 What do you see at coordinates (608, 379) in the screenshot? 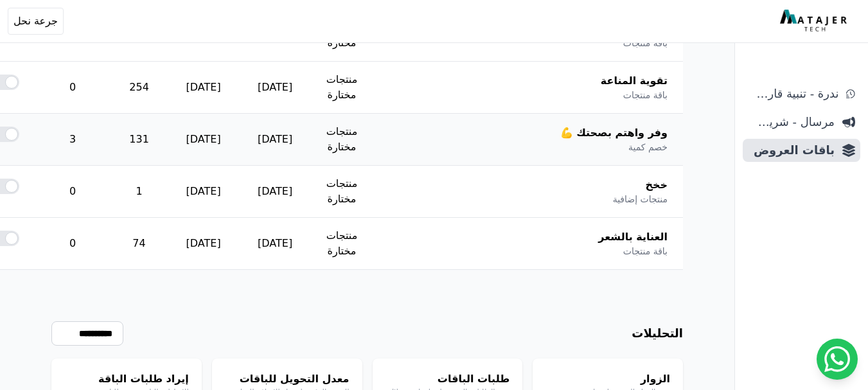
I see `h4: الزوار` at bounding box center [608, 379].